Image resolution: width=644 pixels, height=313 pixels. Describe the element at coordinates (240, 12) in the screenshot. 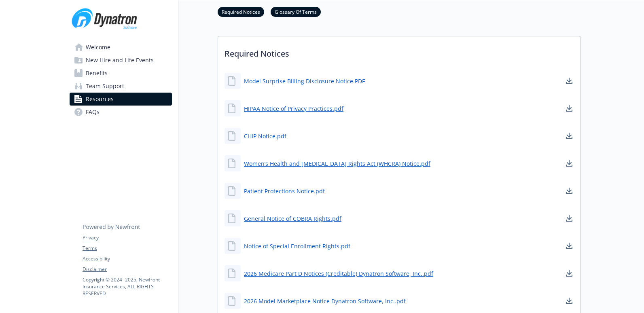

I see `a: Required Notices` at that location.